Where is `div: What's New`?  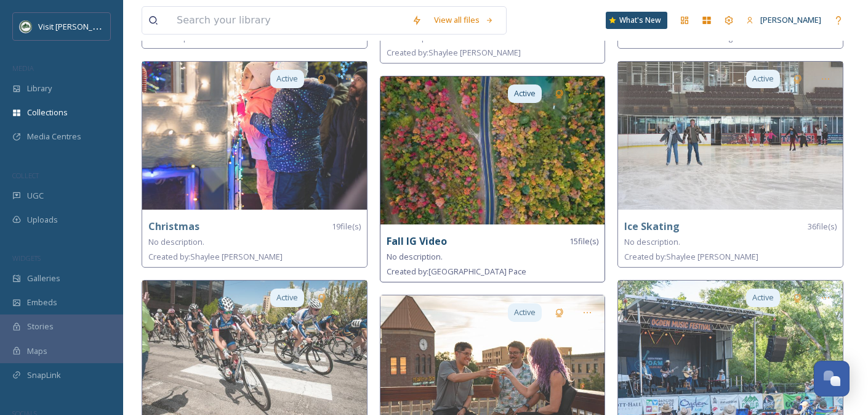
div: What's New is located at coordinates (637, 20).